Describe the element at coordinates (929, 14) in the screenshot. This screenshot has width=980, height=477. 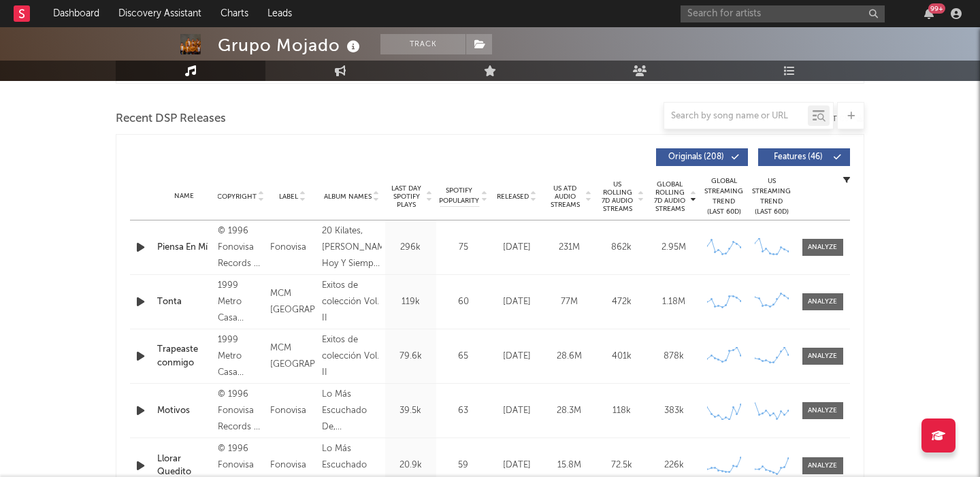
I see `button: 99+` at that location.